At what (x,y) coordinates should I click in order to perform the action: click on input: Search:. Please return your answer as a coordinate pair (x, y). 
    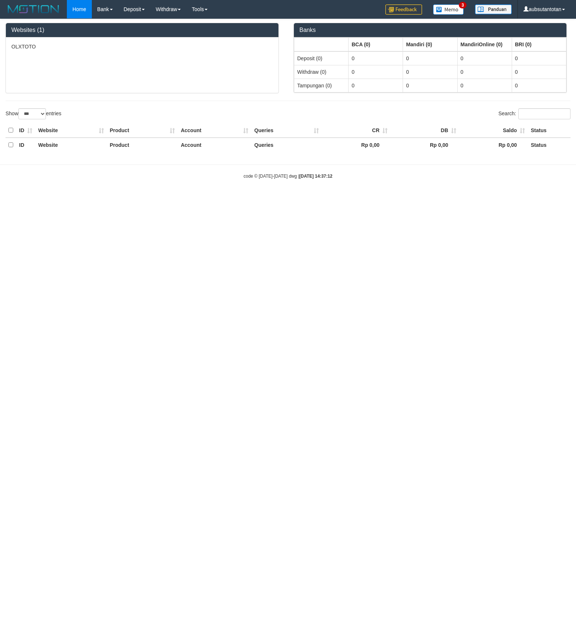
    Looking at the image, I should click on (544, 114).